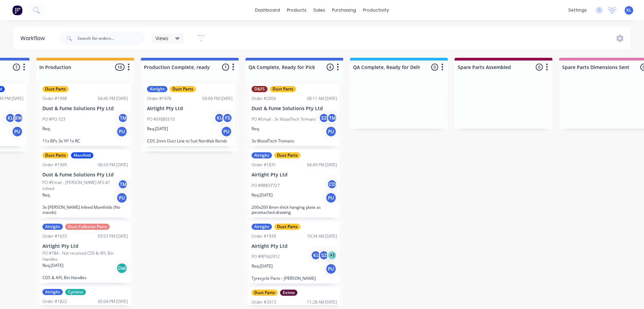 This screenshot has height=309, width=644. Describe the element at coordinates (332, 255) in the screenshot. I see `div: + 1` at that location.